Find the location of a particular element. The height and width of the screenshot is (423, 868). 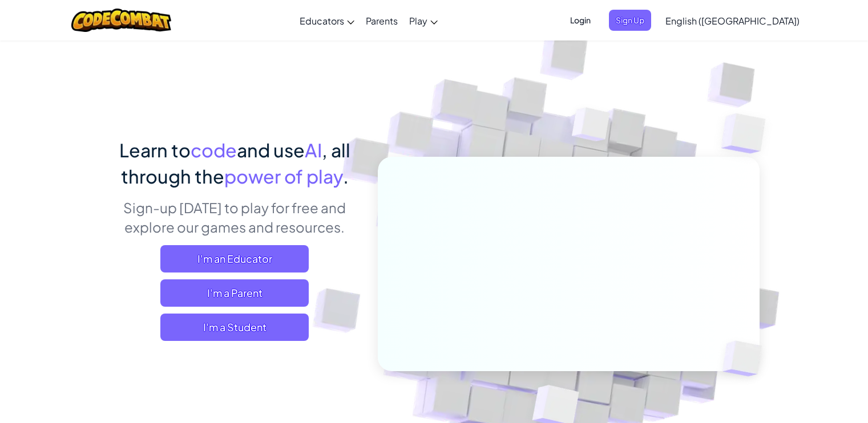

span: I'm an Educator is located at coordinates (234, 259).